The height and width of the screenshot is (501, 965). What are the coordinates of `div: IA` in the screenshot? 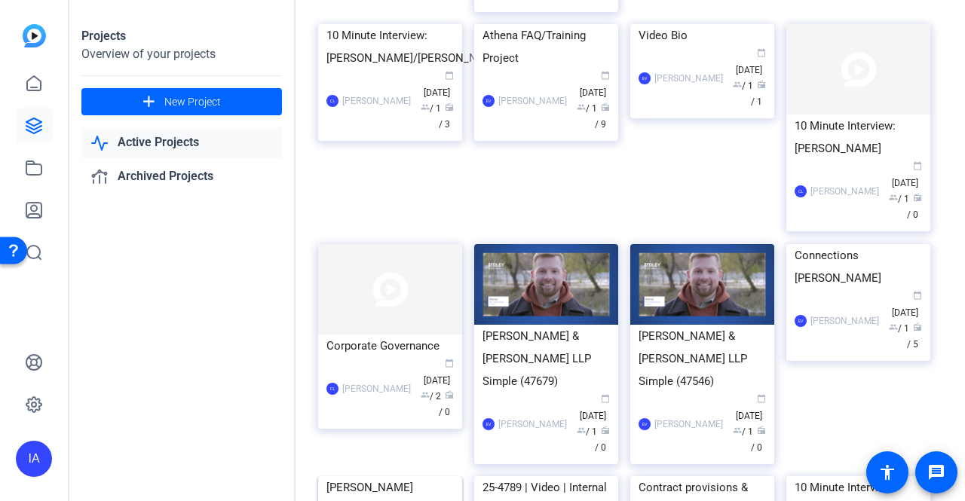 It's located at (34, 459).